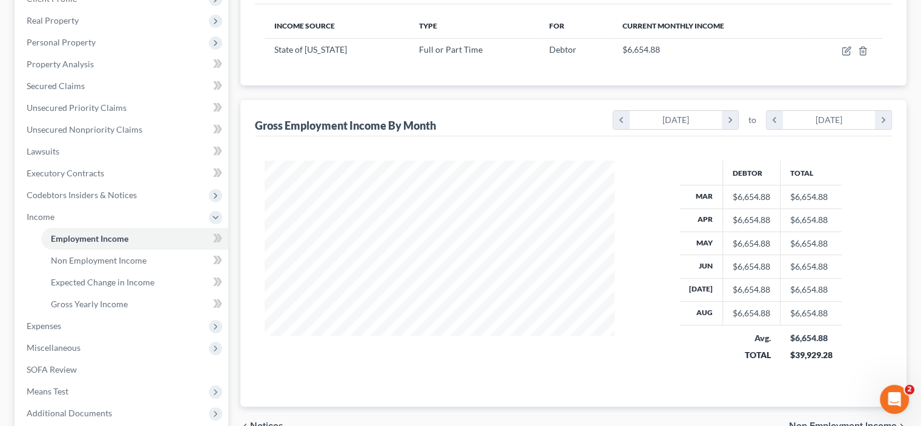 The width and height of the screenshot is (921, 426). What do you see at coordinates (61, 42) in the screenshot?
I see `span: Personal Property` at bounding box center [61, 42].